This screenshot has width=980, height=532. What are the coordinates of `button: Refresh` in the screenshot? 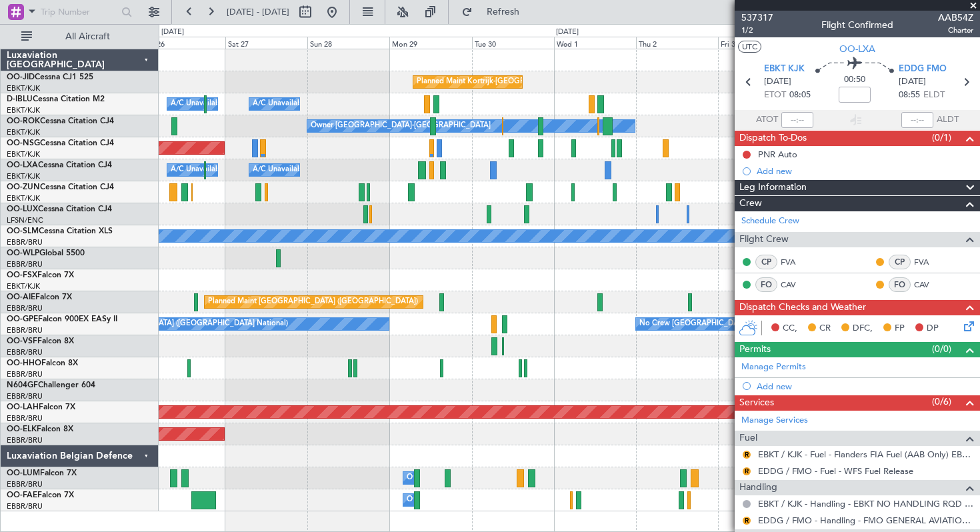 It's located at (495, 12).